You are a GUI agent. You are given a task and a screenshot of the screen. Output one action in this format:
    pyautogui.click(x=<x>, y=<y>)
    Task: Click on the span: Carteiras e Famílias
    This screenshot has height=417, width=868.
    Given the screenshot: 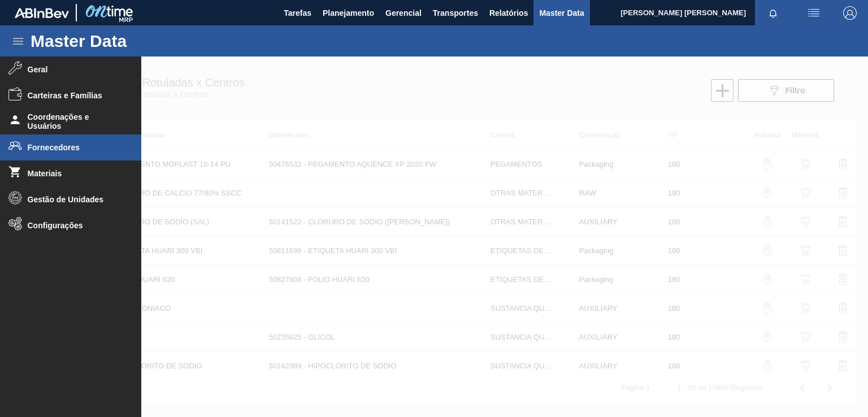 What is the action you would take?
    pyautogui.click(x=74, y=95)
    